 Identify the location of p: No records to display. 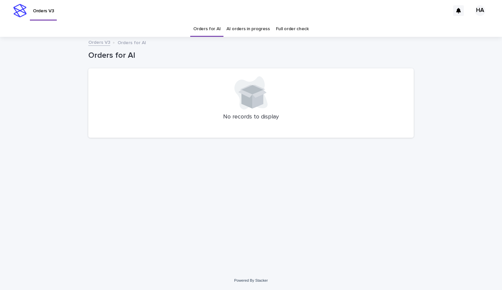
(251, 117).